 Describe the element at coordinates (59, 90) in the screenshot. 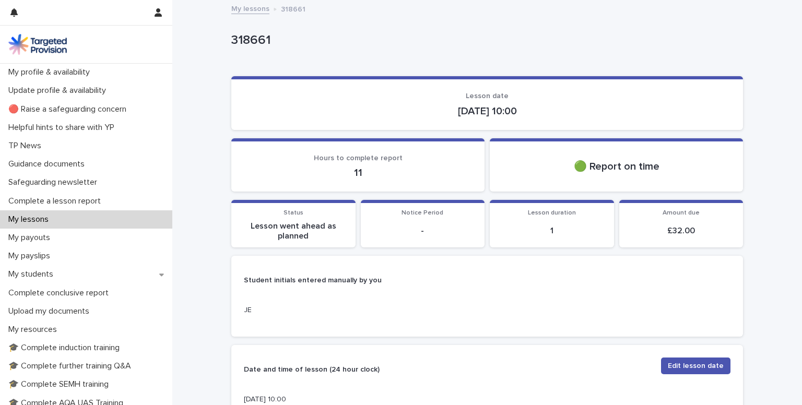

I see `p: Update profile & availability` at that location.